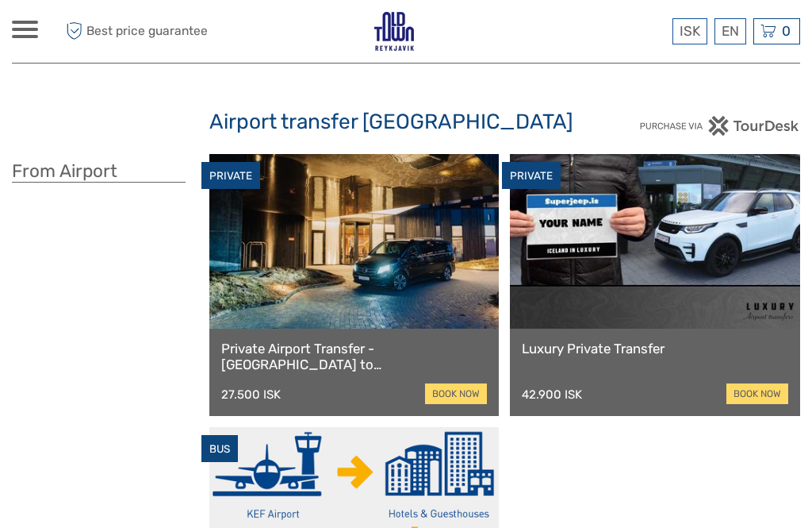  What do you see at coordinates (98, 172) in the screenshot?
I see `h3: From Airport` at bounding box center [98, 172].